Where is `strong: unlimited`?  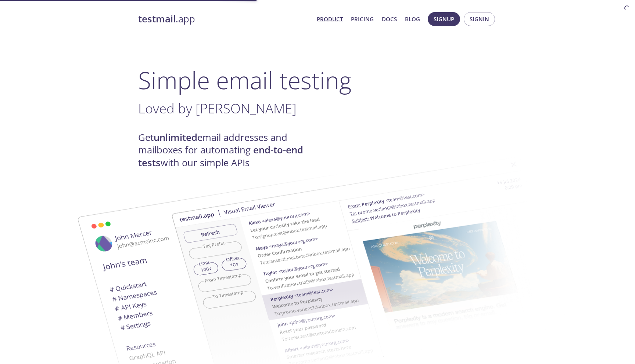 strong: unlimited is located at coordinates (175, 137).